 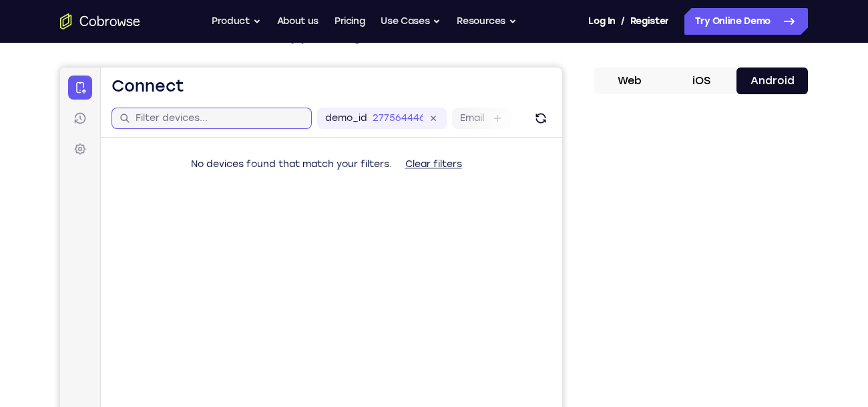 What do you see at coordinates (297, 21) in the screenshot?
I see `a: About us` at bounding box center [297, 21].